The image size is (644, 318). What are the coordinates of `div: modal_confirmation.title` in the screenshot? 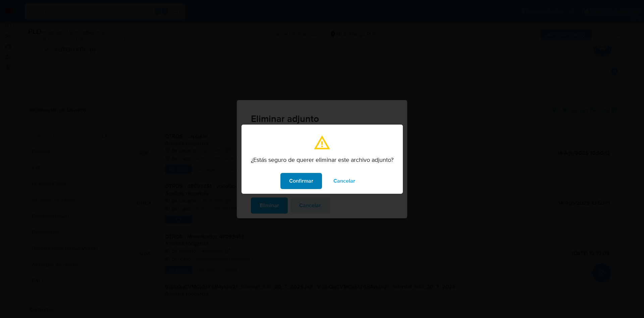 It's located at (322, 159).